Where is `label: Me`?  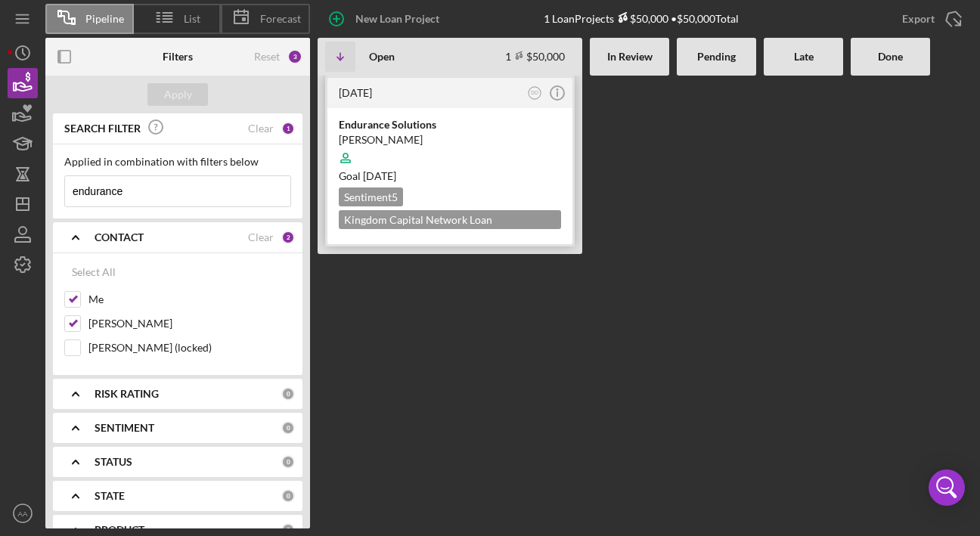 label: Me is located at coordinates (190, 299).